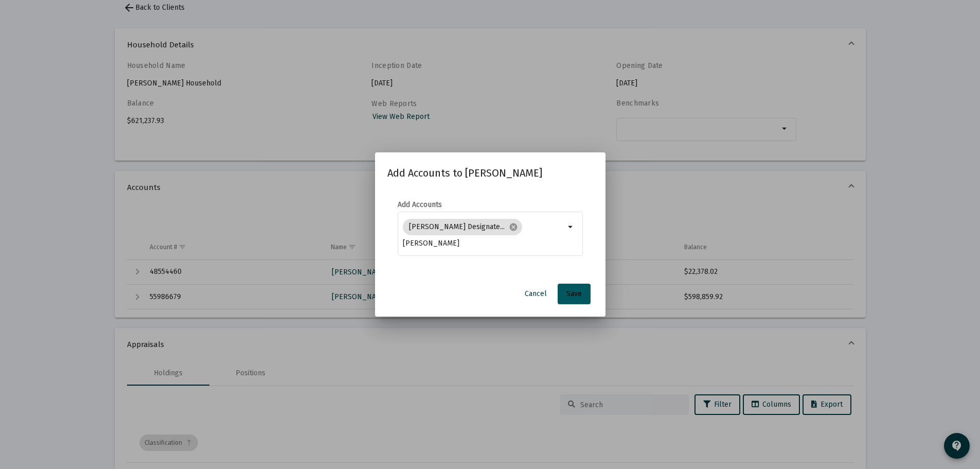 Image resolution: width=980 pixels, height=469 pixels. Describe the element at coordinates (483, 233) in the screenshot. I see `mat-chip-list: Selection` at that location.